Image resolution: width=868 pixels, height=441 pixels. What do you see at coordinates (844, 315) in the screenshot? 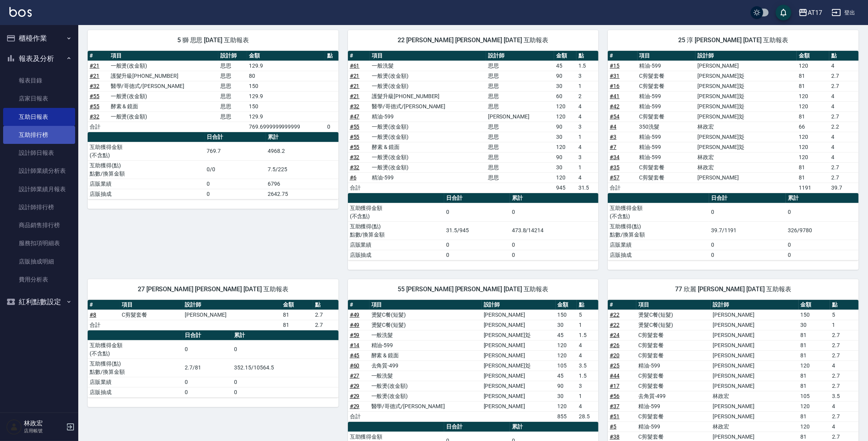
I see `td: 5` at bounding box center [844, 315].